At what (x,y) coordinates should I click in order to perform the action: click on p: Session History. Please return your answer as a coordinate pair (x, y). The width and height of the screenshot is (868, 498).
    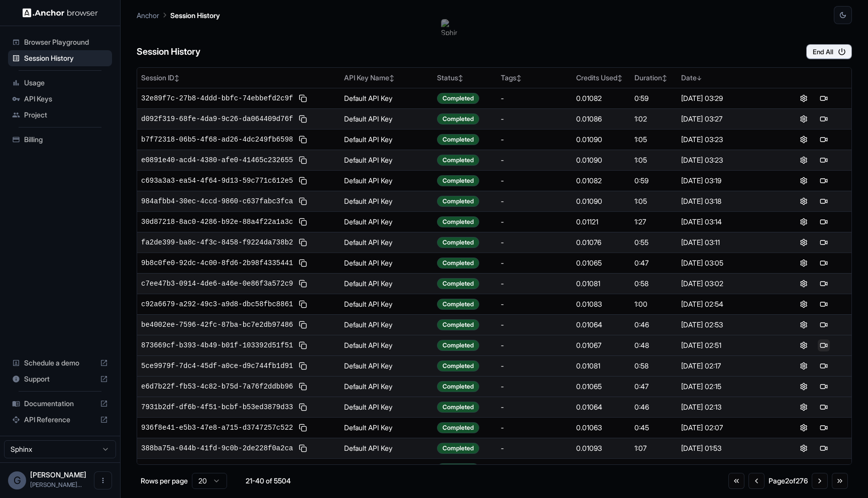
    Looking at the image, I should click on (195, 15).